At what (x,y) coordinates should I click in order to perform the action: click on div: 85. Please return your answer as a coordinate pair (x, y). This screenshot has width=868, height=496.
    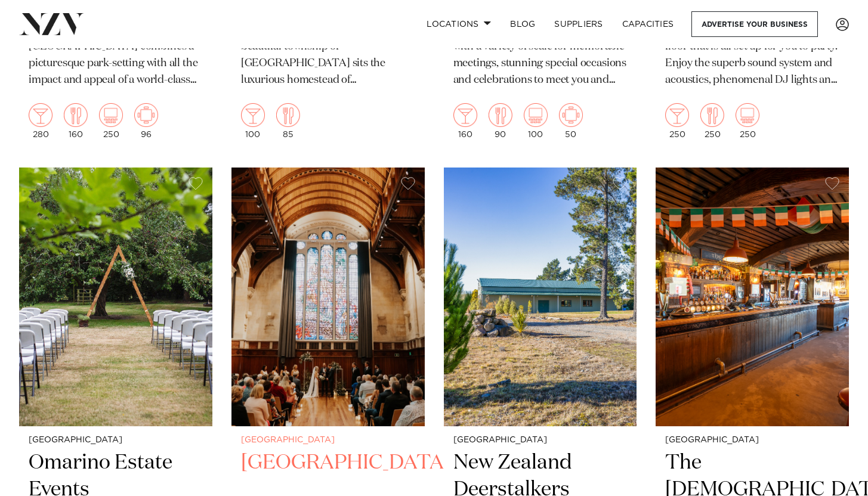
    Looking at the image, I should click on (288, 121).